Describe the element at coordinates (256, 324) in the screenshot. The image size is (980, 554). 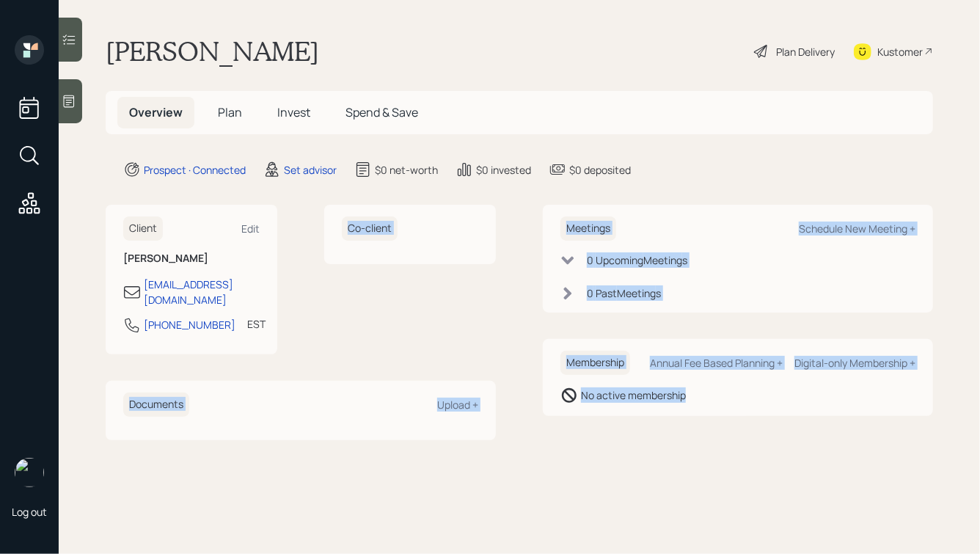
I see `div: EST` at that location.